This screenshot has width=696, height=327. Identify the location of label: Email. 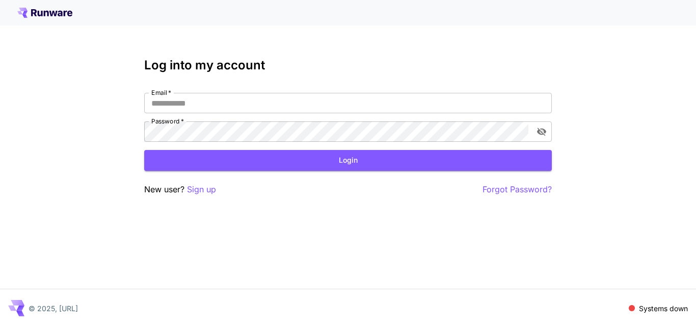
(161, 92).